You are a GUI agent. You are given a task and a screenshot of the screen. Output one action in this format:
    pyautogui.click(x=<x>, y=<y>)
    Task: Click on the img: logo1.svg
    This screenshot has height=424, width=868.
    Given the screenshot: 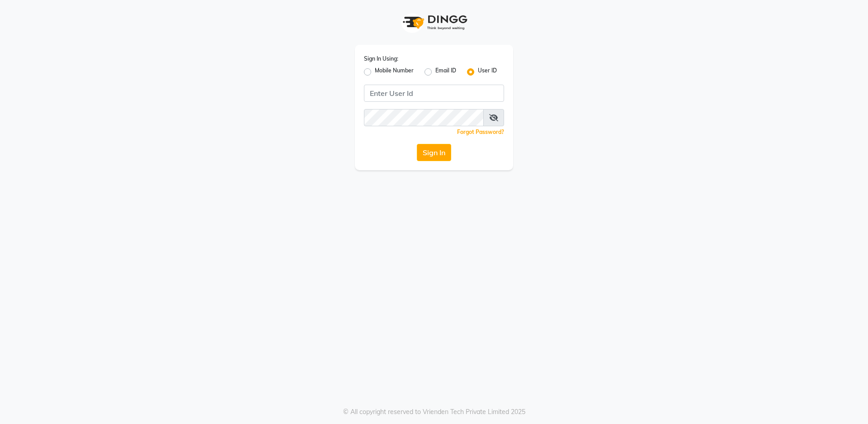 What is the action you would take?
    pyautogui.click(x=434, y=22)
    